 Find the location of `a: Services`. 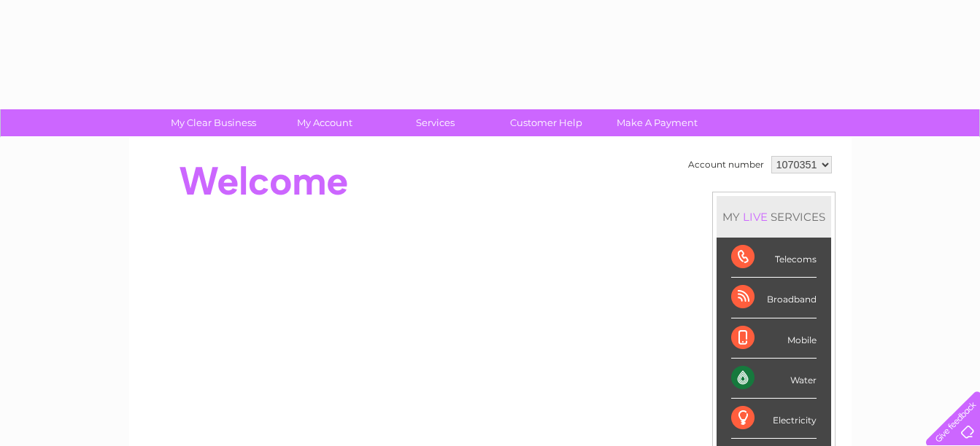

a: Services is located at coordinates (435, 123).